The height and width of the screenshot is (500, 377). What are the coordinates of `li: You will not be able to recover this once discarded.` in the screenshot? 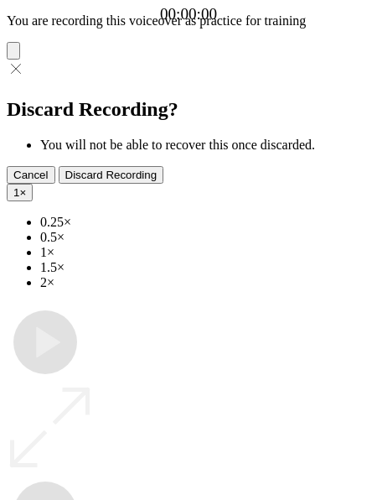 It's located at (205, 145).